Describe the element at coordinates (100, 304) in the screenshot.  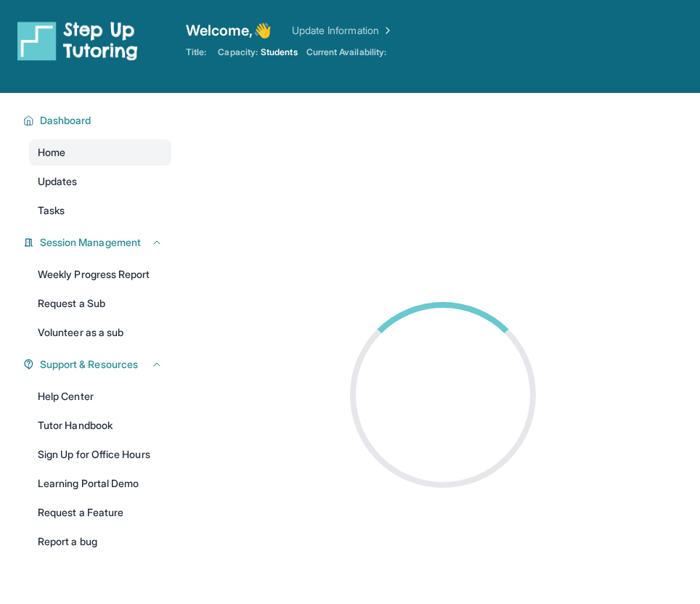
I see `a: Request a Sub` at that location.